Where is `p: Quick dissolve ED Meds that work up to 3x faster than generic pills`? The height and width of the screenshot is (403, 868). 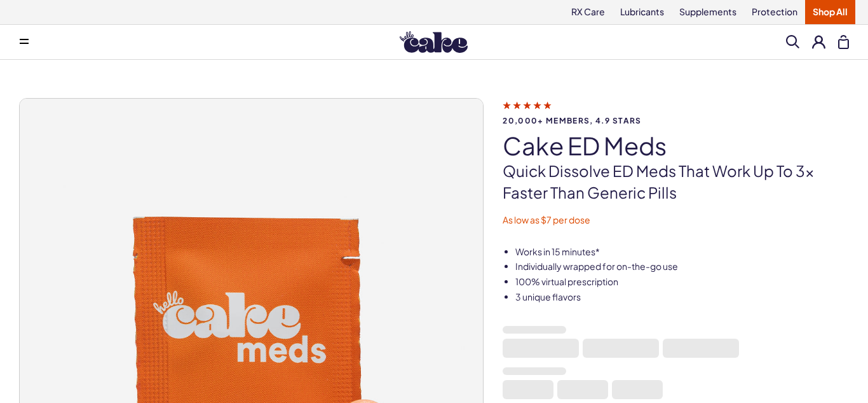 p: Quick dissolve ED Meds that work up to 3x faster than generic pills is located at coordinates (675, 181).